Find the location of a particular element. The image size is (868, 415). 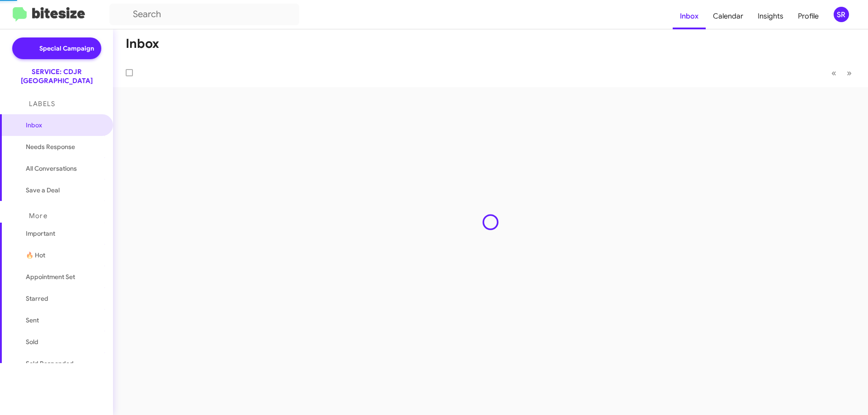

a: Inbox is located at coordinates (689, 16).